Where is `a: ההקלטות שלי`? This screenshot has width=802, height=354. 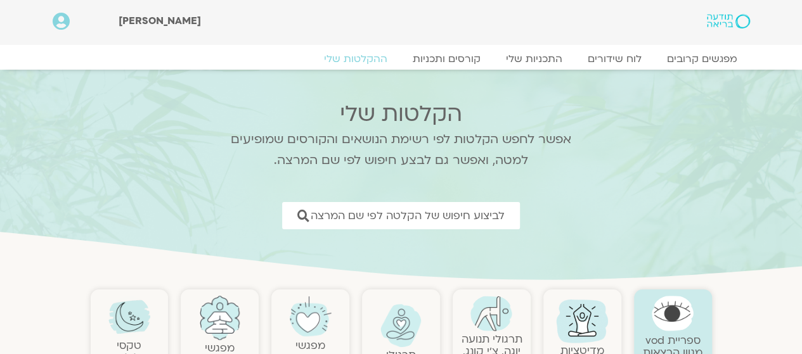
a: ההקלטות שלי is located at coordinates (356, 59).